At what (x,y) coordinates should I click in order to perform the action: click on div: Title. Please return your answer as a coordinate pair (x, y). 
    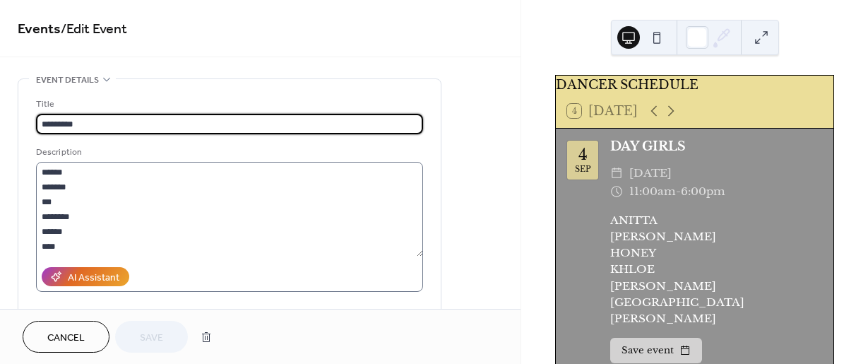
    Looking at the image, I should click on (228, 104).